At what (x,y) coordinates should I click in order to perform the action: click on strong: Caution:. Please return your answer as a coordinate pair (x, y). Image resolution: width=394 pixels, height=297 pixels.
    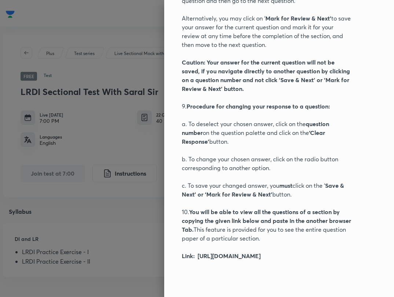
    Looking at the image, I should click on (193, 62).